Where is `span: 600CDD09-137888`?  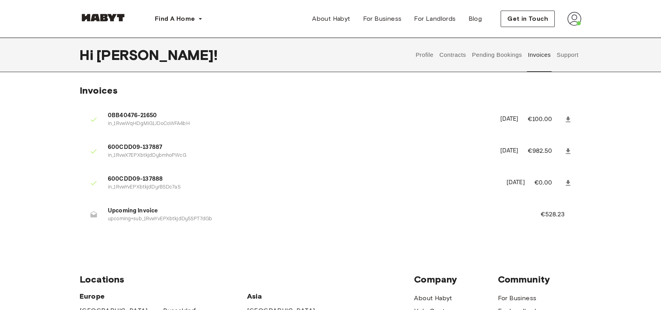 span: 600CDD09-137888 is located at coordinates (302, 179).